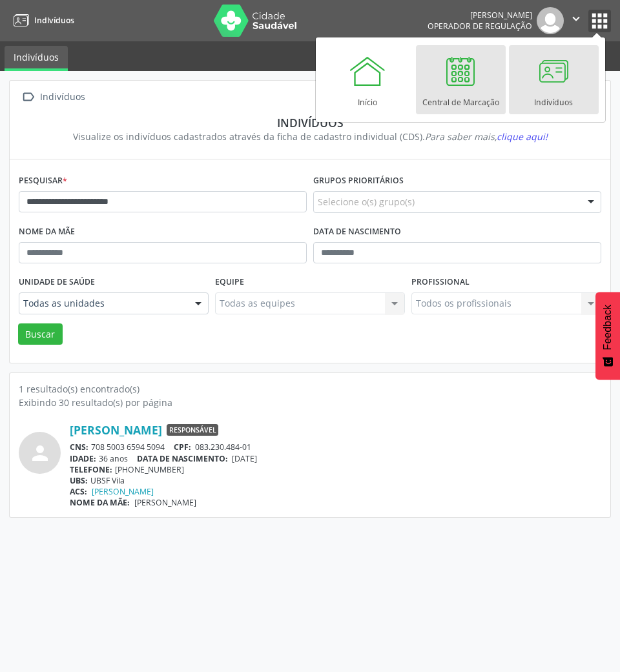 Image resolution: width=620 pixels, height=672 pixels. What do you see at coordinates (368, 79) in the screenshot?
I see `a: Início` at bounding box center [368, 79].